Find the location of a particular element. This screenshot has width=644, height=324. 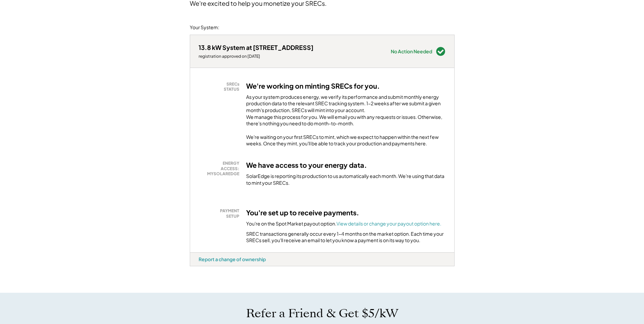

div: Report a change of ownership is located at coordinates (233, 259).